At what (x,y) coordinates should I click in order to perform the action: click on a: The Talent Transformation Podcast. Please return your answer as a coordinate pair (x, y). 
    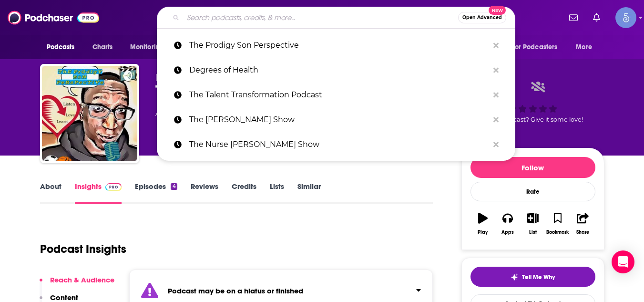
    Looking at the image, I should click on (336, 95).